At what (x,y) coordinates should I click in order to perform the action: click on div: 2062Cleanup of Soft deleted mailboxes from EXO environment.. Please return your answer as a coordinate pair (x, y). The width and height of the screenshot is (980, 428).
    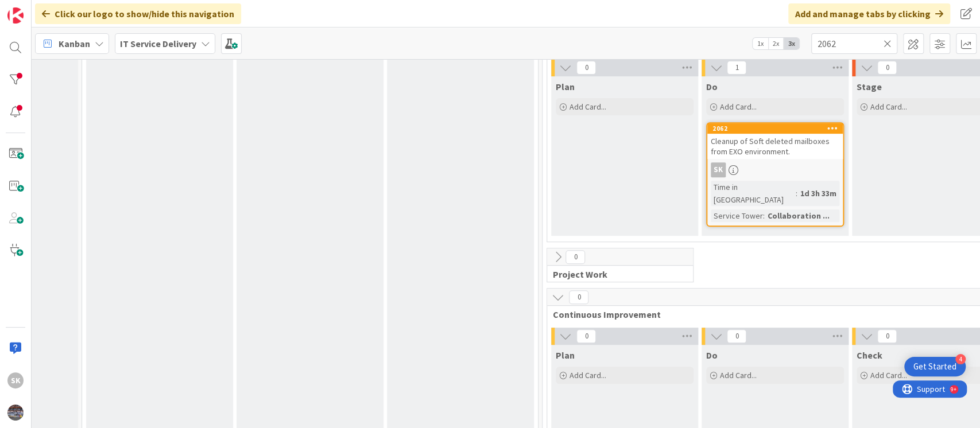
    Looking at the image, I should click on (775, 141).